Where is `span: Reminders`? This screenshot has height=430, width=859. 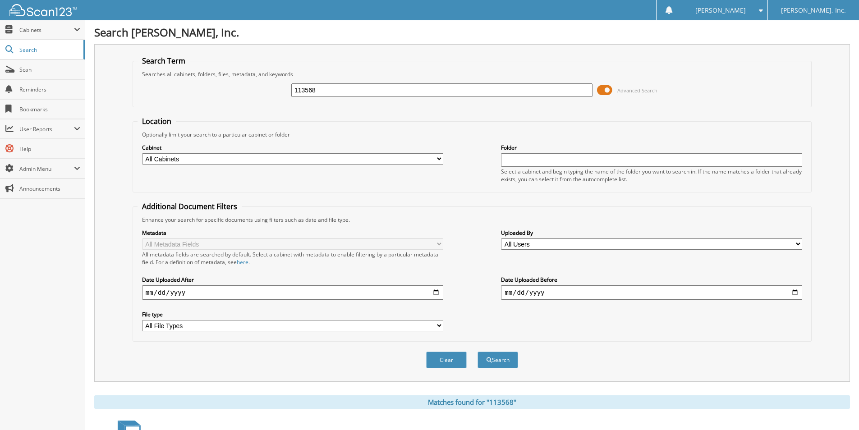
span: Reminders is located at coordinates (50, 89).